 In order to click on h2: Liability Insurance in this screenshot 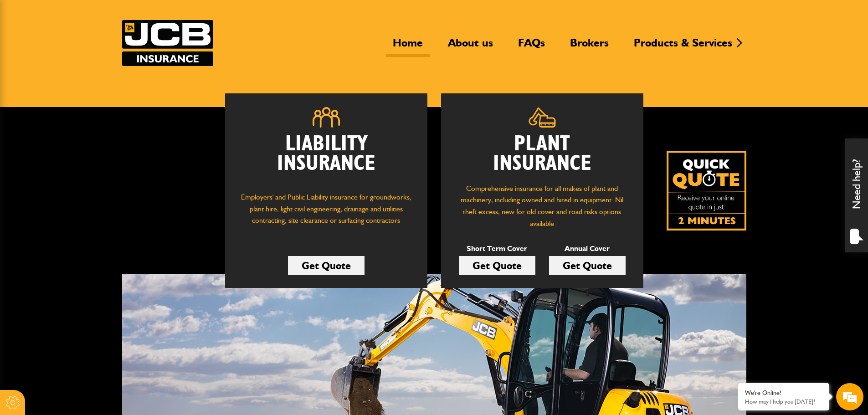, I will do `click(326, 158)`.